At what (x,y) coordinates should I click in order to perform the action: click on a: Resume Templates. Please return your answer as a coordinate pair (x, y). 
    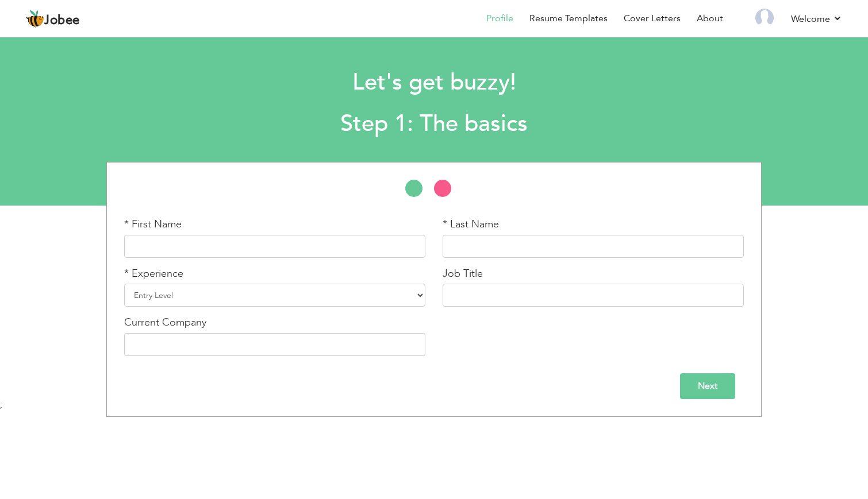
    Looking at the image, I should click on (568, 18).